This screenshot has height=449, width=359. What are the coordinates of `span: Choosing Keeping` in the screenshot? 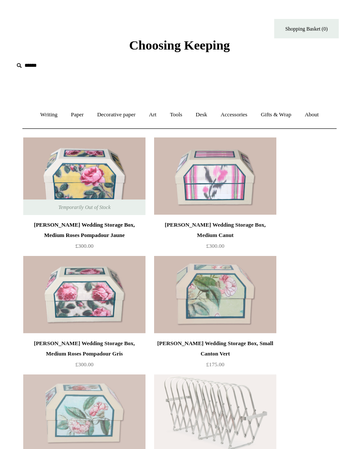 It's located at (180, 45).